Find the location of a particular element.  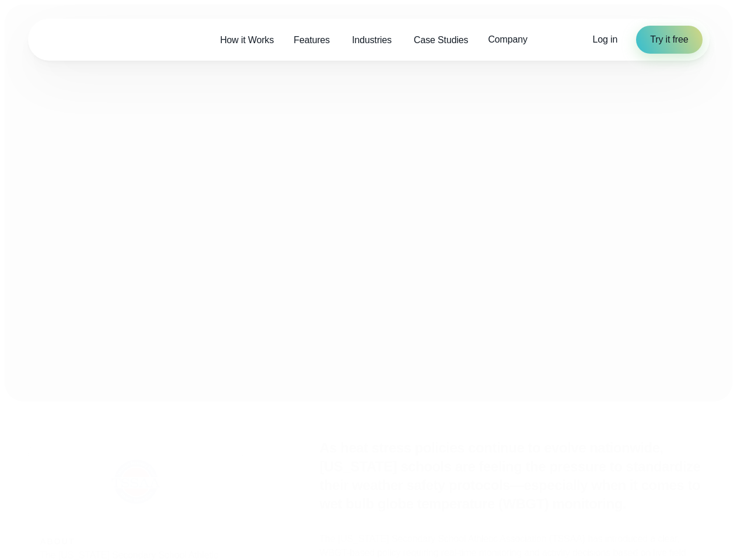

a: Case Studies is located at coordinates (441, 40).